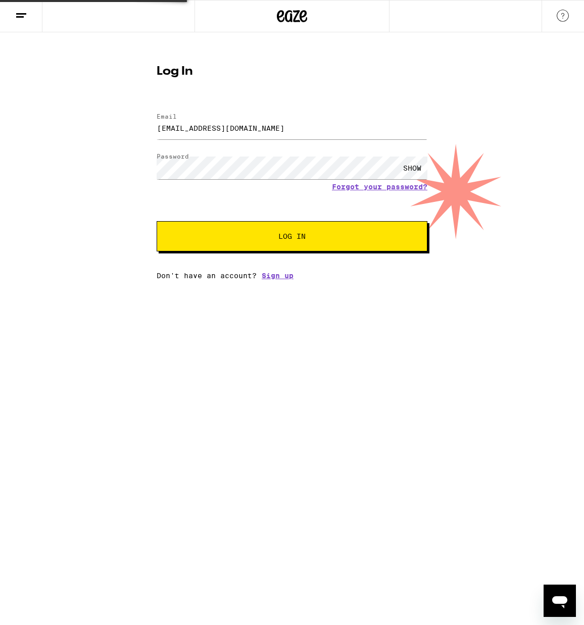 The image size is (584, 625). Describe the element at coordinates (412, 168) in the screenshot. I see `div: SHOW` at that location.